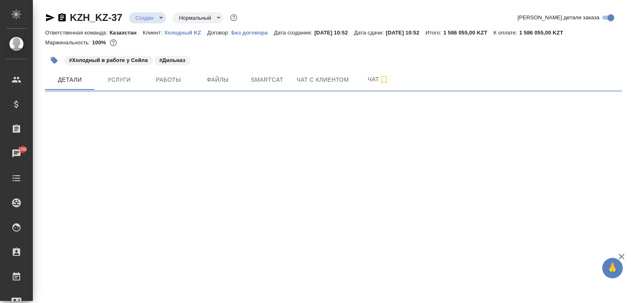  What do you see at coordinates (253, 32) in the screenshot?
I see `a: Без договора` at bounding box center [253, 32].